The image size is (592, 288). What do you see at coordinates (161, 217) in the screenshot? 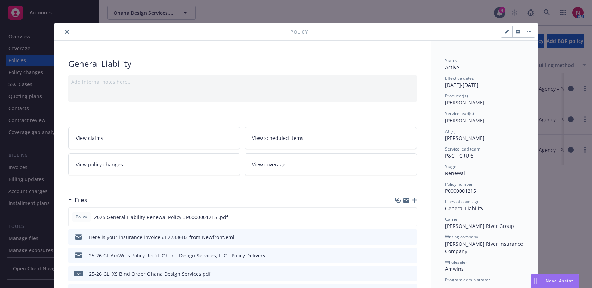
I see `span: 2025 General Liability Renewal Policy #P0000001215 .pdf` at bounding box center [161, 217].